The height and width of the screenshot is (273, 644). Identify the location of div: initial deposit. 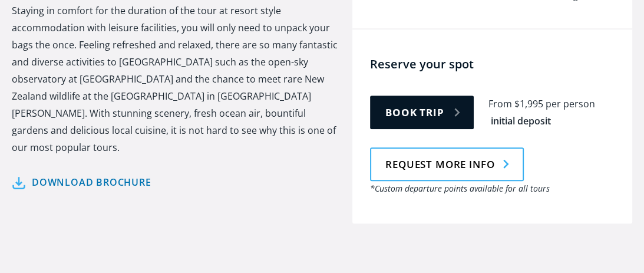
(521, 121).